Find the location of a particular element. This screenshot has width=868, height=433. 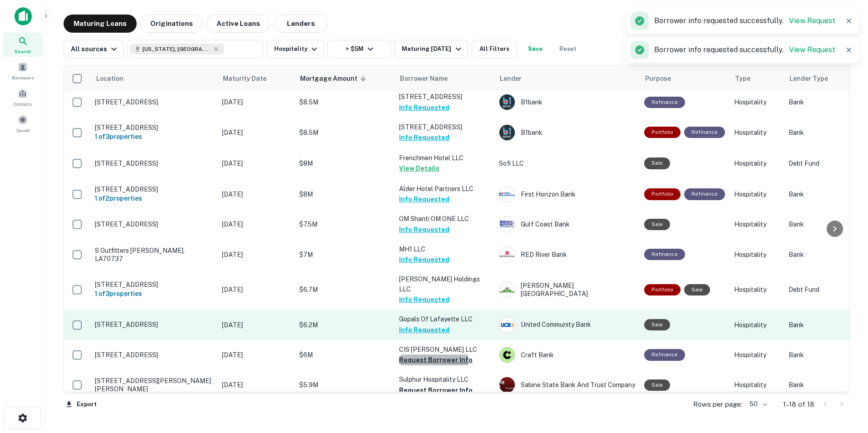

button: Request Borrower Info is located at coordinates (436, 360).